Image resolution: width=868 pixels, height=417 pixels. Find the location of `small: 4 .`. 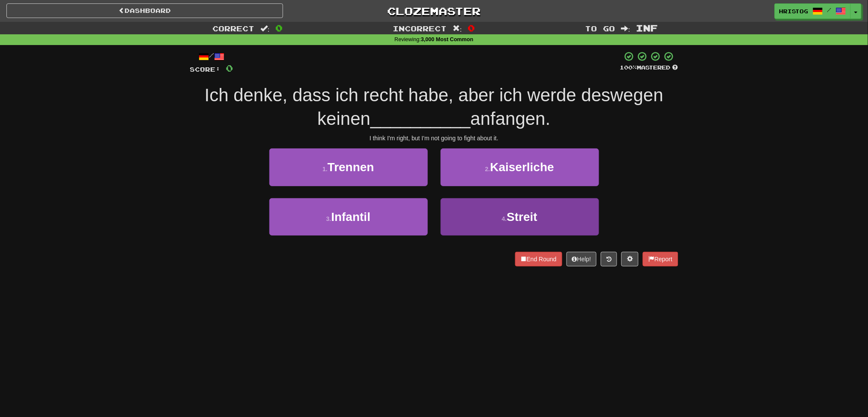

small: 4 . is located at coordinates (505, 219).